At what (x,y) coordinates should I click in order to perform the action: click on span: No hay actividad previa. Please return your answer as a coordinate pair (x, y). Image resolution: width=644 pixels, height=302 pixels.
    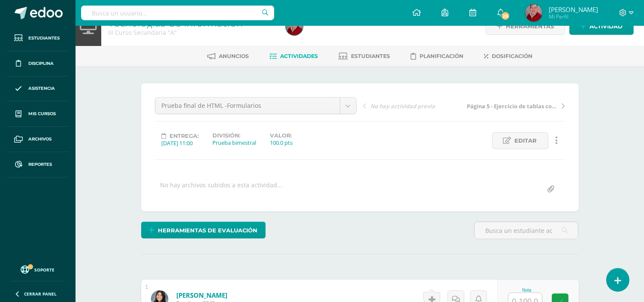
    Looking at the image, I should click on (403, 106).